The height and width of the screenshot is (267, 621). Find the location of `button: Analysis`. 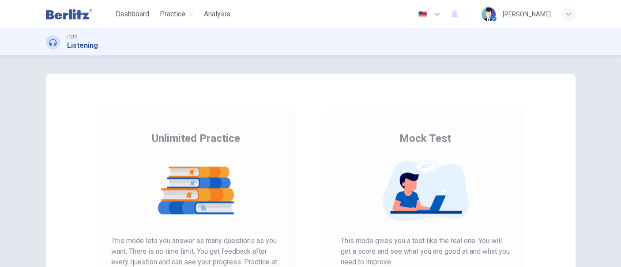

button: Analysis is located at coordinates (217, 14).